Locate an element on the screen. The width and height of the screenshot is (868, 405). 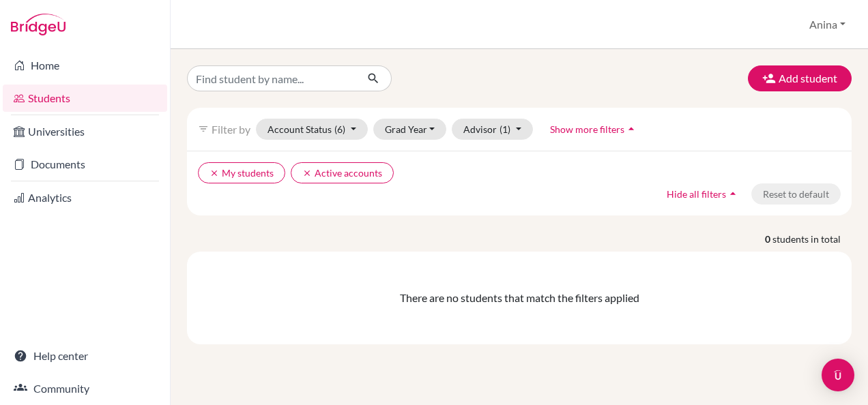
a: Documents is located at coordinates (84, 165).